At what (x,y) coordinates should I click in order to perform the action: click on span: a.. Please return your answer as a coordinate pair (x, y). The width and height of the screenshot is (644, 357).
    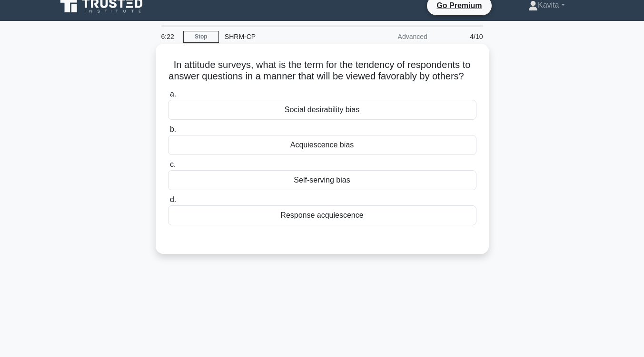
    Looking at the image, I should click on (173, 94).